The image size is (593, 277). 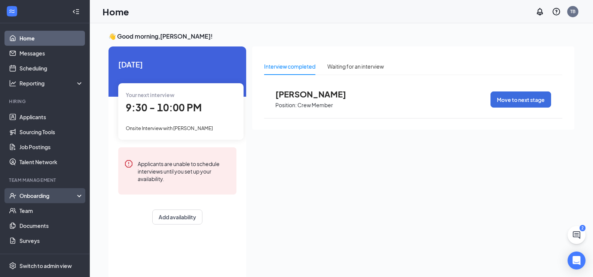 What do you see at coordinates (290, 66) in the screenshot?
I see `div: Interview completed` at bounding box center [290, 66].